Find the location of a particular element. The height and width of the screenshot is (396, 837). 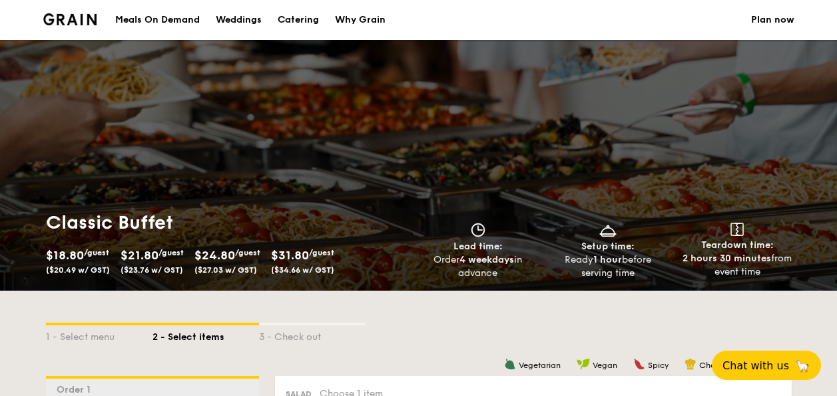

img: Grain is located at coordinates (70, 19).